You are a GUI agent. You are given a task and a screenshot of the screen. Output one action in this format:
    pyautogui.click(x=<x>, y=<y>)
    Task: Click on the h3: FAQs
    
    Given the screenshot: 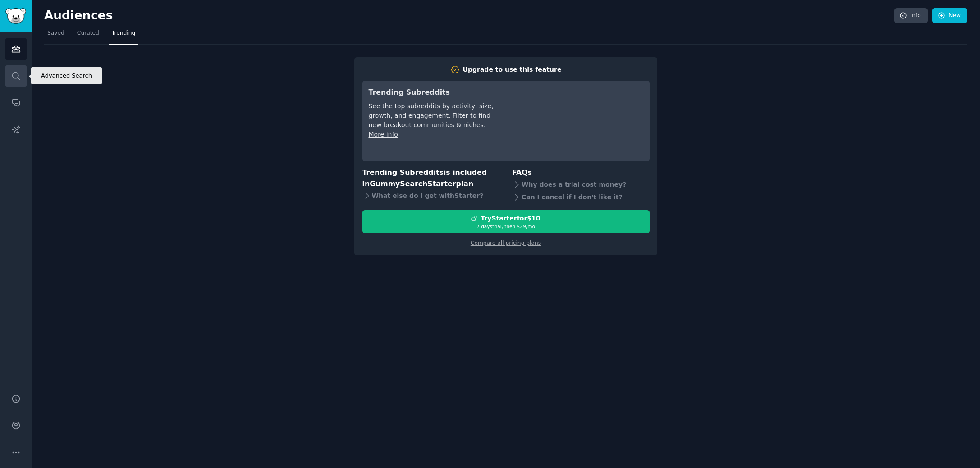 What is the action you would take?
    pyautogui.click(x=581, y=172)
    